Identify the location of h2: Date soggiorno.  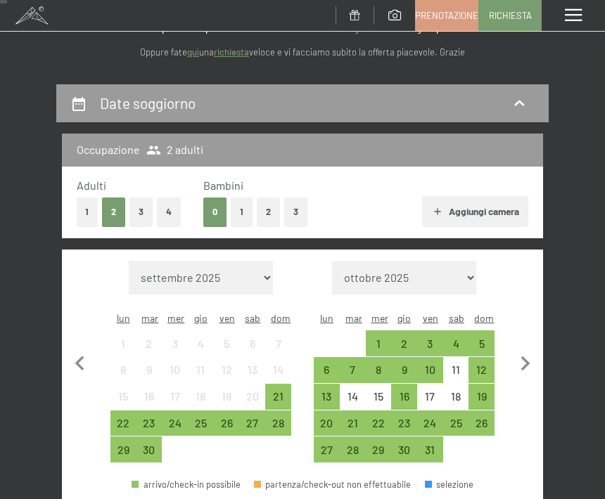
(148, 103).